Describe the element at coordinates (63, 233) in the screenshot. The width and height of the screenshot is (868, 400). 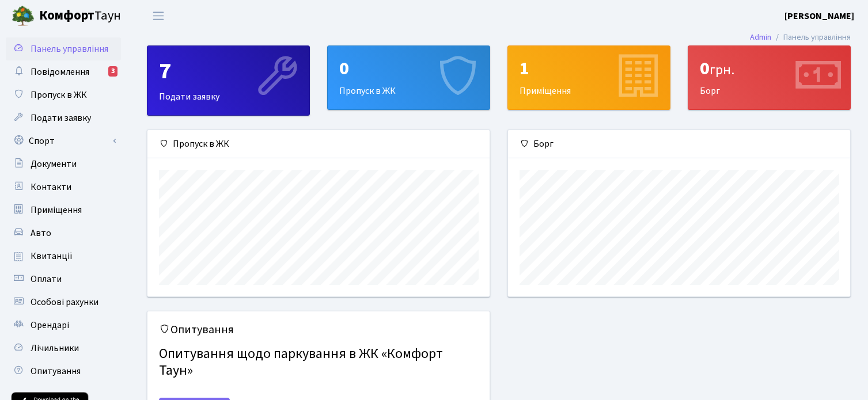
I see `a: Авто` at that location.